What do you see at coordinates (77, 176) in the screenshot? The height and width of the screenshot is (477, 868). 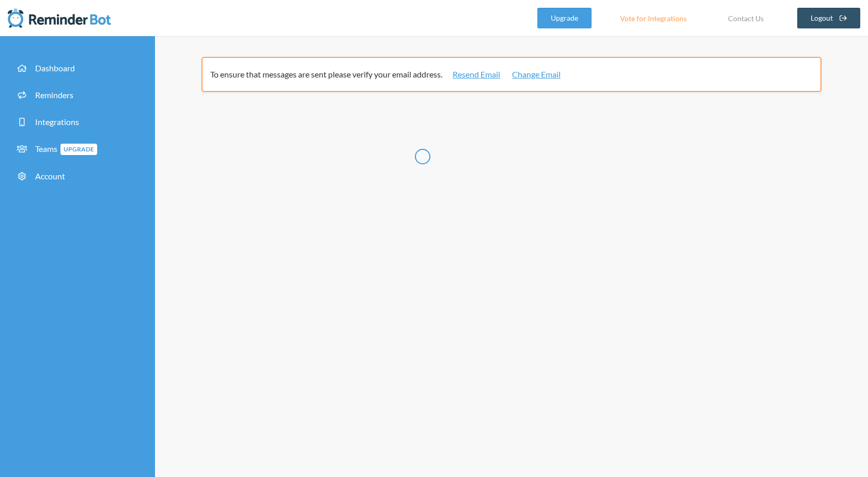 I see `a: Account` at bounding box center [77, 176].